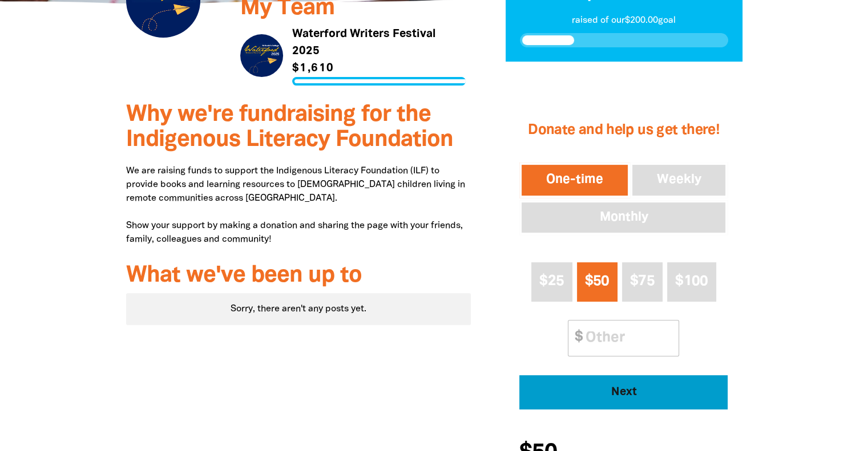 The height and width of the screenshot is (451, 868). What do you see at coordinates (298, 309) in the screenshot?
I see `div: Sorry, there aren't any posts yet.` at bounding box center [298, 309].